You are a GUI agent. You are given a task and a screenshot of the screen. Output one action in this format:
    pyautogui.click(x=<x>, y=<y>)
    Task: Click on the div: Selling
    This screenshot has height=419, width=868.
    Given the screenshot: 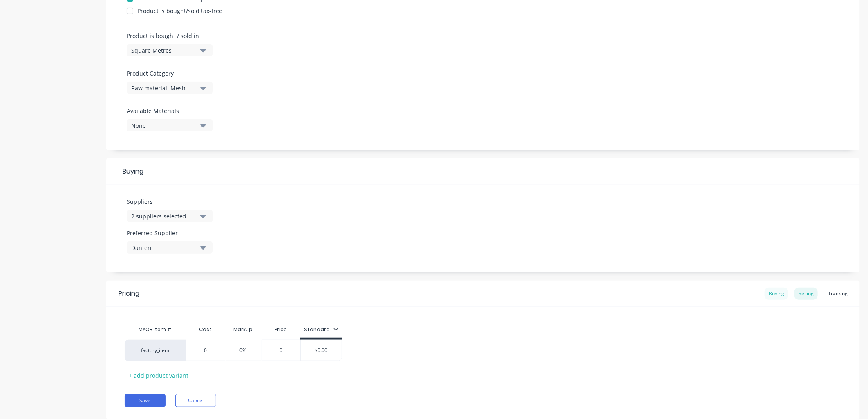 What is the action you would take?
    pyautogui.click(x=805, y=294)
    